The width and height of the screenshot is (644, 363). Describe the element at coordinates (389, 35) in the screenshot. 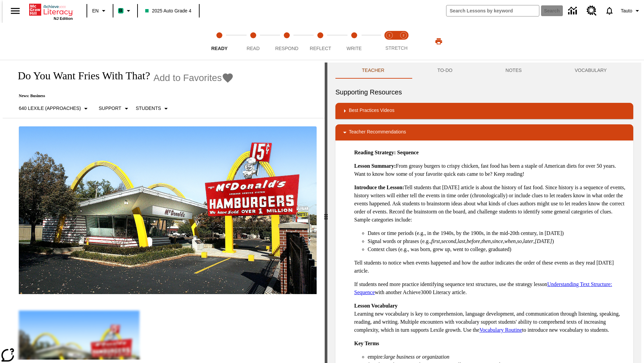

I see `text: 1` at that location.